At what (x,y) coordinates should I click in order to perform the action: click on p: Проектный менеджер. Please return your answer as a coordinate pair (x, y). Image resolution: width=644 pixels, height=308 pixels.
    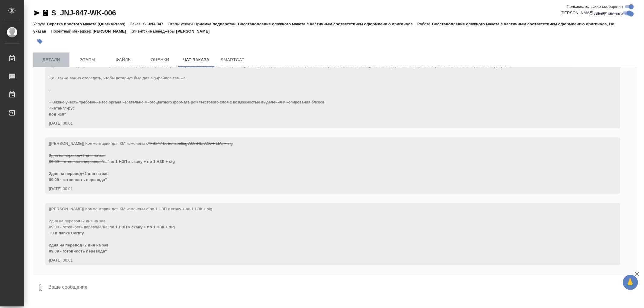
    Looking at the image, I should click on (71, 31).